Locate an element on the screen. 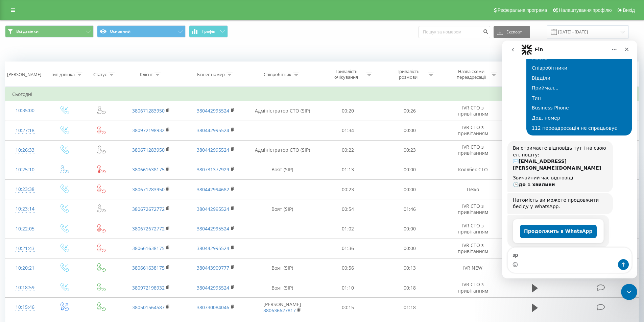 This screenshot has width=644, height=322. td: 01:02 is located at coordinates (348, 229).